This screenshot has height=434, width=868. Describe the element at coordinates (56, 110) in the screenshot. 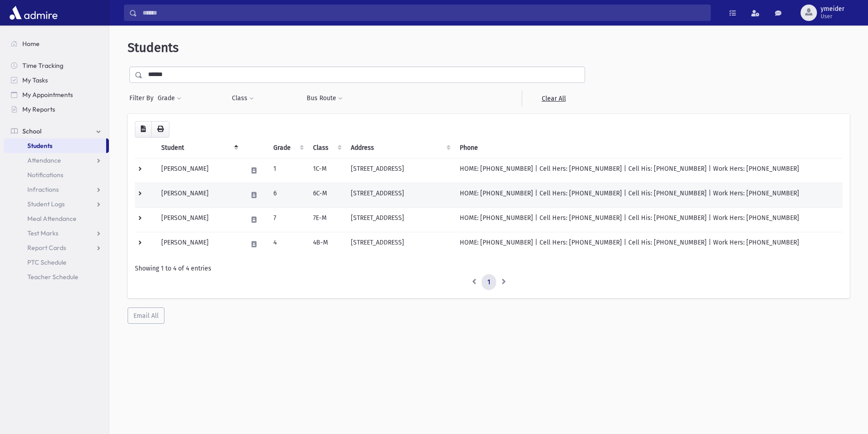

I see `a: My Reports` at that location.